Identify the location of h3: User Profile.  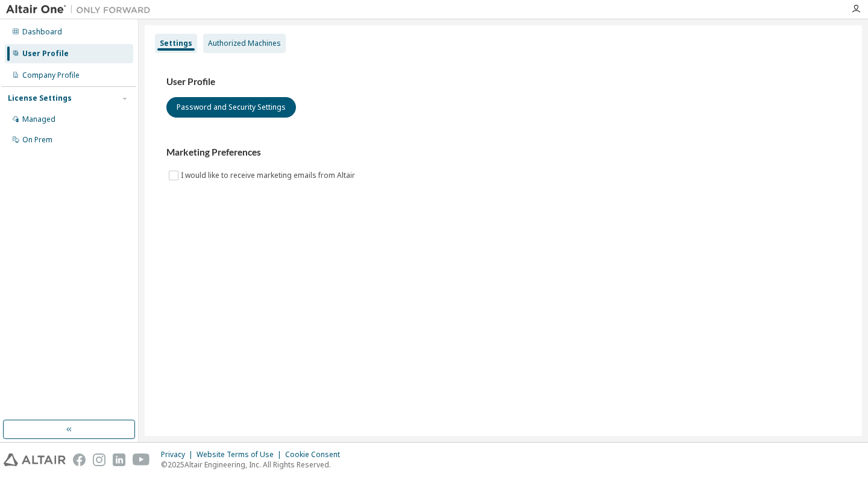
(503, 82).